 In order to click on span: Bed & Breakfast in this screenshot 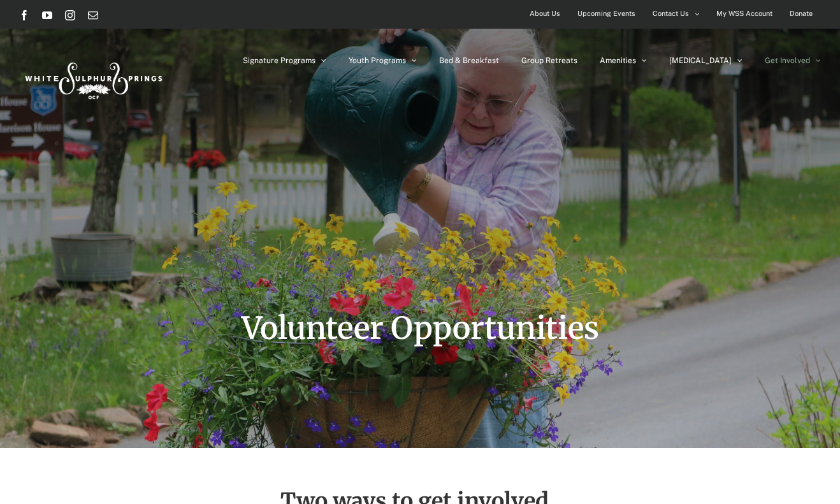, I will do `click(469, 61)`.